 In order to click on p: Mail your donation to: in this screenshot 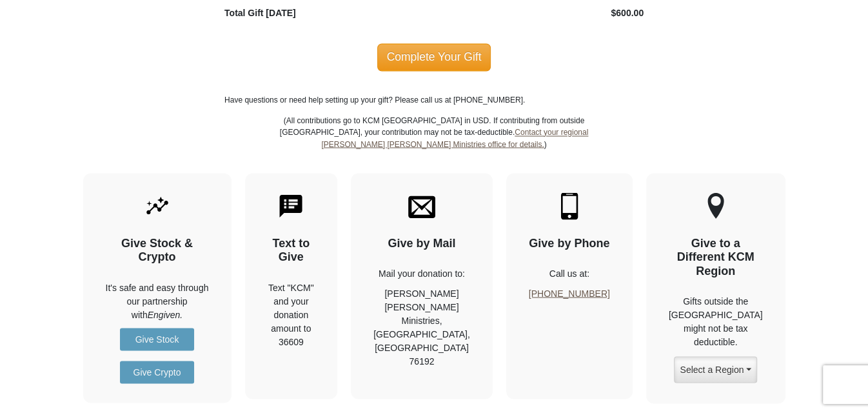, I will do `click(422, 273)`.